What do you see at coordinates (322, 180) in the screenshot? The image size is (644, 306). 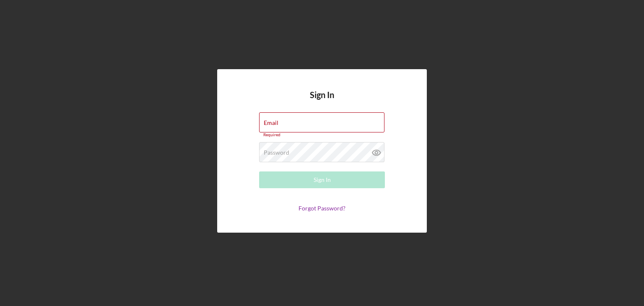 I see `div: Sign In` at bounding box center [322, 180].